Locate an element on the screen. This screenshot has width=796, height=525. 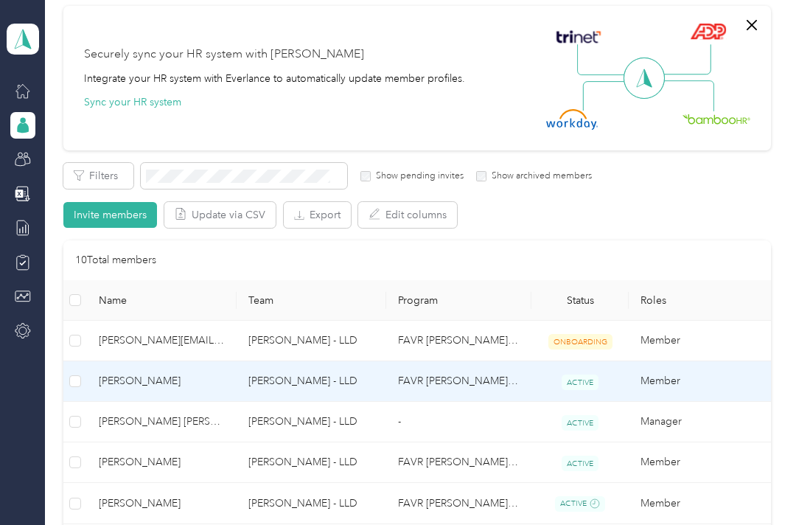
td: ONBOARDING is located at coordinates (580, 340).